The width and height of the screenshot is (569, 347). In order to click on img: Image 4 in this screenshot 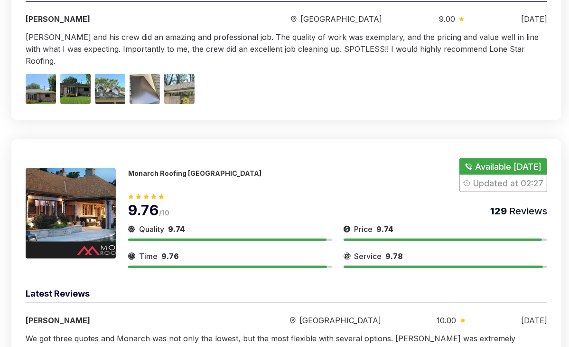, I will do `click(145, 89)`.